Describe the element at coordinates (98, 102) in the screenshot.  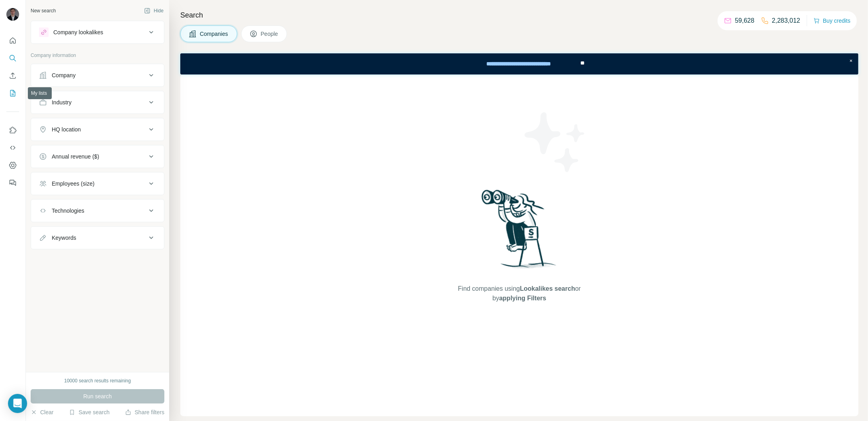
I see `button: Industry` at that location.